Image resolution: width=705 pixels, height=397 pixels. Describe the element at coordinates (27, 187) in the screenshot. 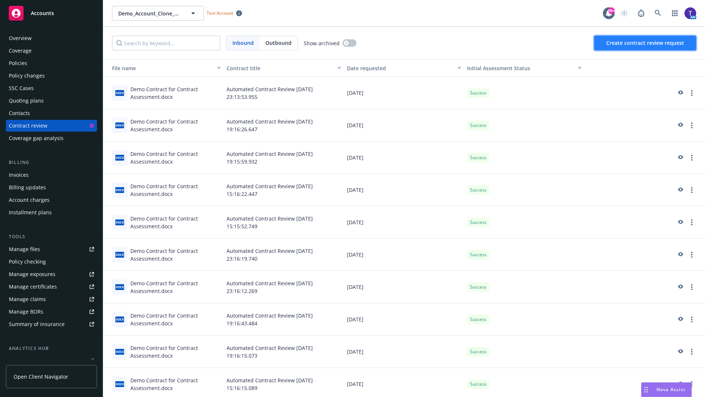

I see `div: Billing updates` at that location.